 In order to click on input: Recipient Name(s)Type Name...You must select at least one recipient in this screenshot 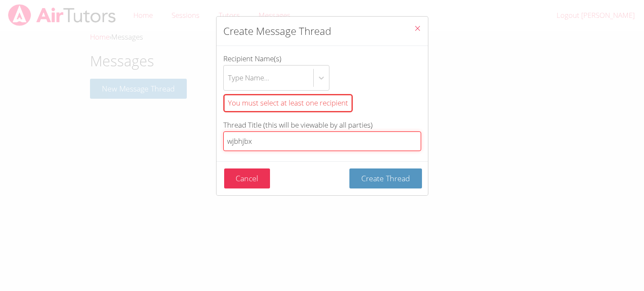, I will do `click(228, 78)`.